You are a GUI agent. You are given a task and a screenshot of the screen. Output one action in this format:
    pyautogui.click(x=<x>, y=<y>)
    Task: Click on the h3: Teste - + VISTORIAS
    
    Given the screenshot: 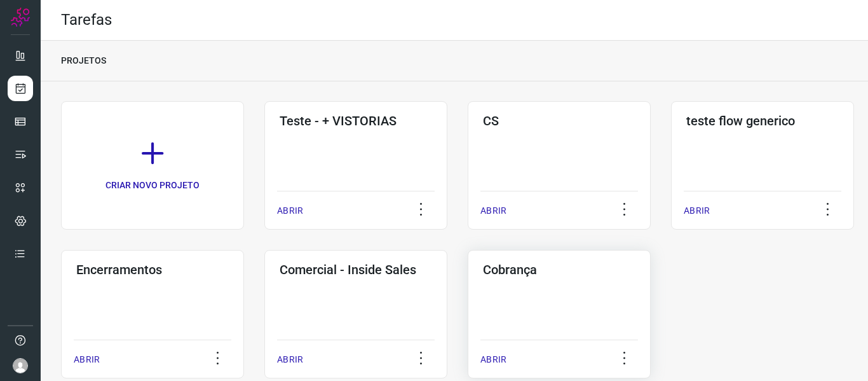 What is the action you would take?
    pyautogui.click(x=356, y=121)
    